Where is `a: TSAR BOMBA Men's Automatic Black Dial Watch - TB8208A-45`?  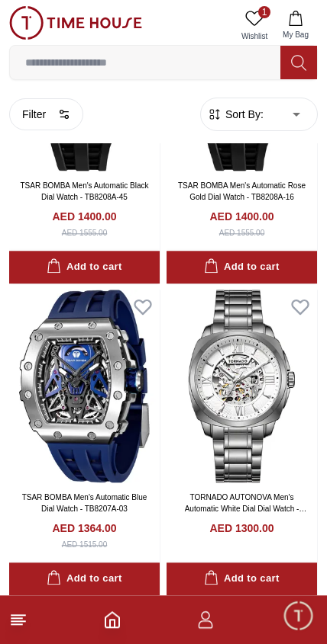 a: TSAR BOMBA Men's Automatic Black Dial Watch - TB8208A-45 is located at coordinates (84, 192).